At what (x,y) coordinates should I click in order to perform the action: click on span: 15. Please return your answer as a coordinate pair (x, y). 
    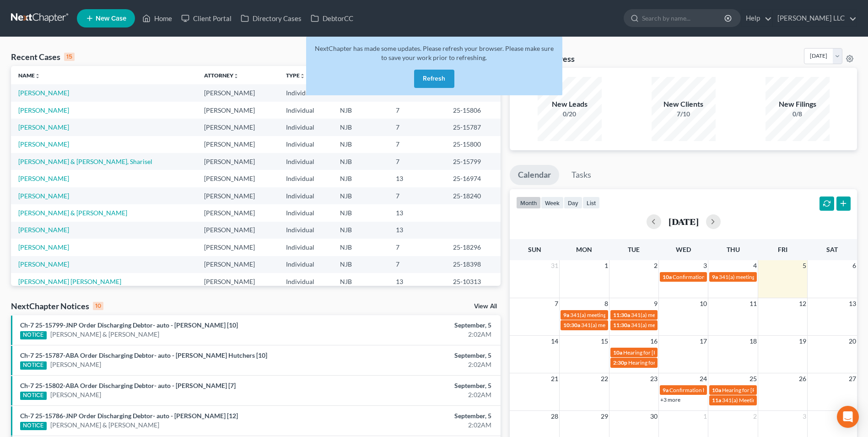
    Looking at the image, I should click on (605, 341).